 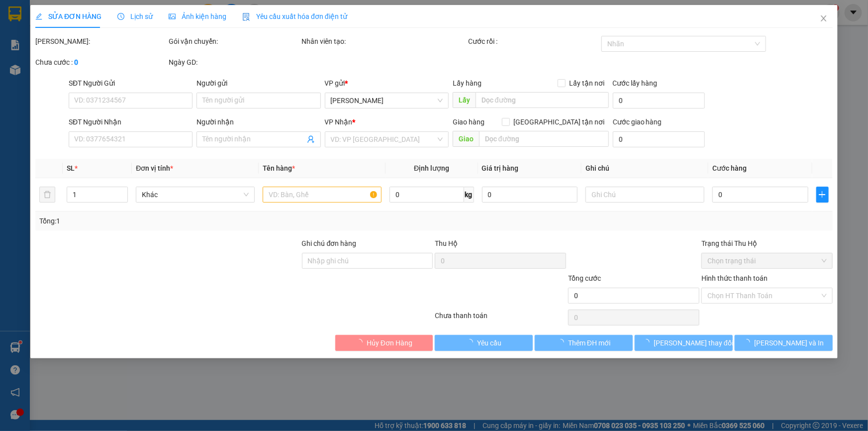 What do you see at coordinates (278, 168) in the screenshot?
I see `span: Tên hàng` at bounding box center [278, 168].